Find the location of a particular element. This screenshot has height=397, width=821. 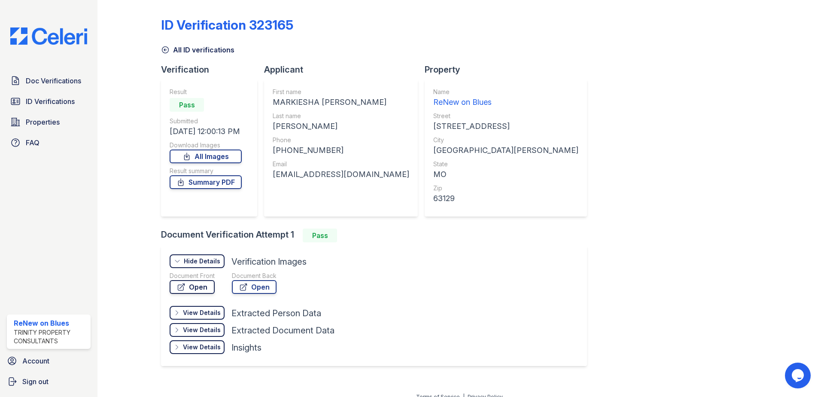

div: 63129 is located at coordinates (506, 198).